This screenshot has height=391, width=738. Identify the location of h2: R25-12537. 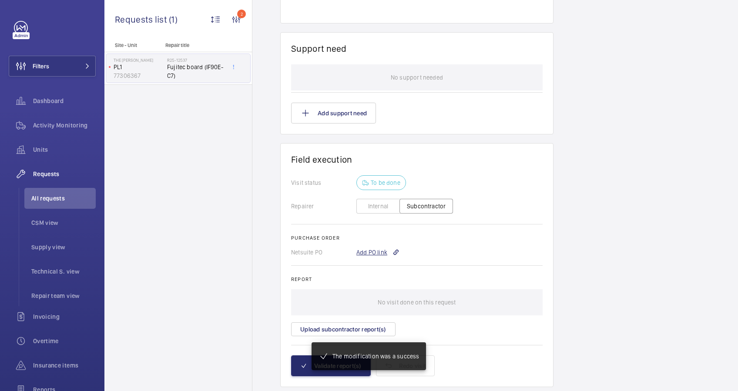
(196, 60).